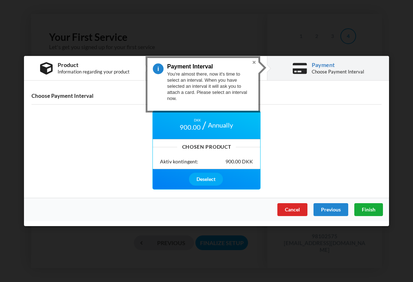  I want to click on div: Cancel, so click(292, 209).